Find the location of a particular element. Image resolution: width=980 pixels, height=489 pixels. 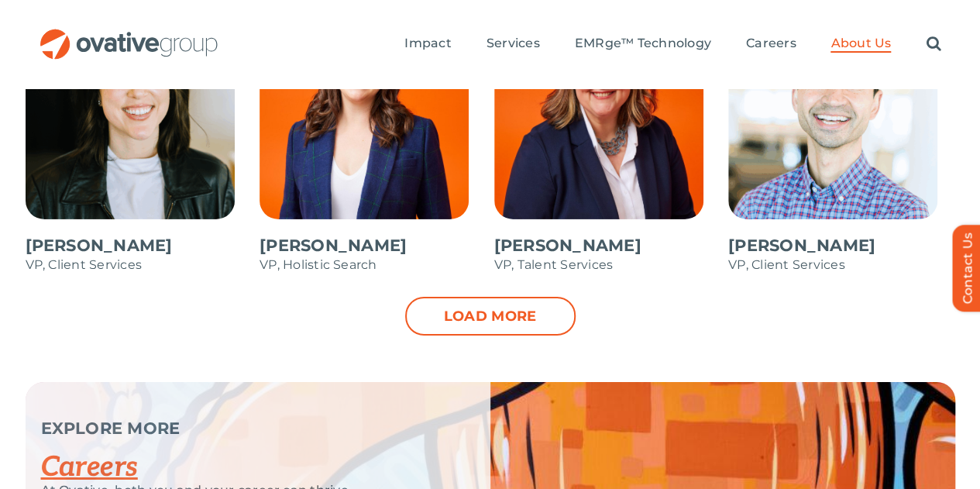

a: Load more is located at coordinates (490, 316).